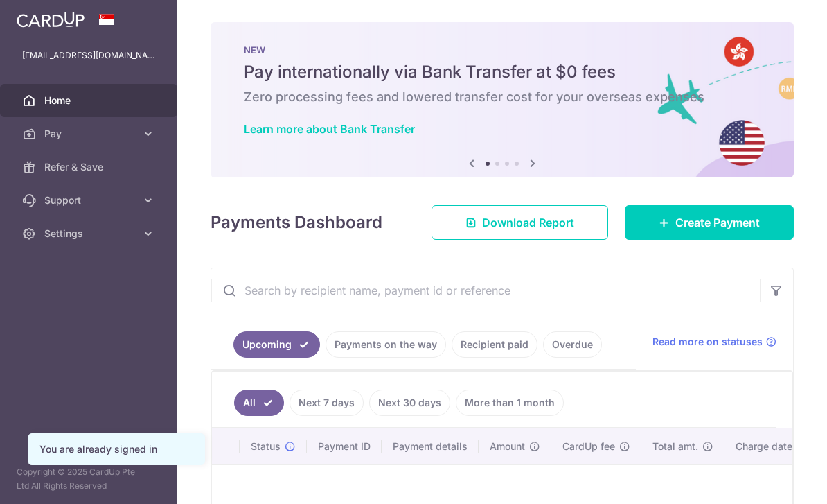 This screenshot has width=827, height=504. What do you see at coordinates (265, 446) in the screenshot?
I see `span: Status` at bounding box center [265, 446].